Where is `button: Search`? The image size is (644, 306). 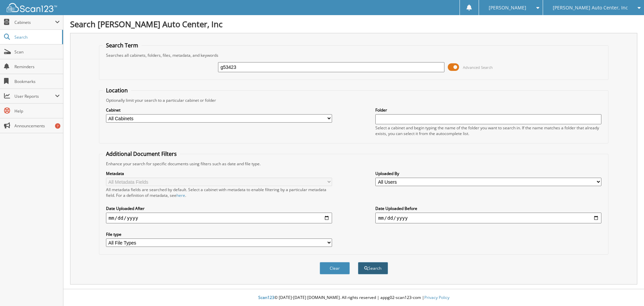
button: Search is located at coordinates (373, 268).